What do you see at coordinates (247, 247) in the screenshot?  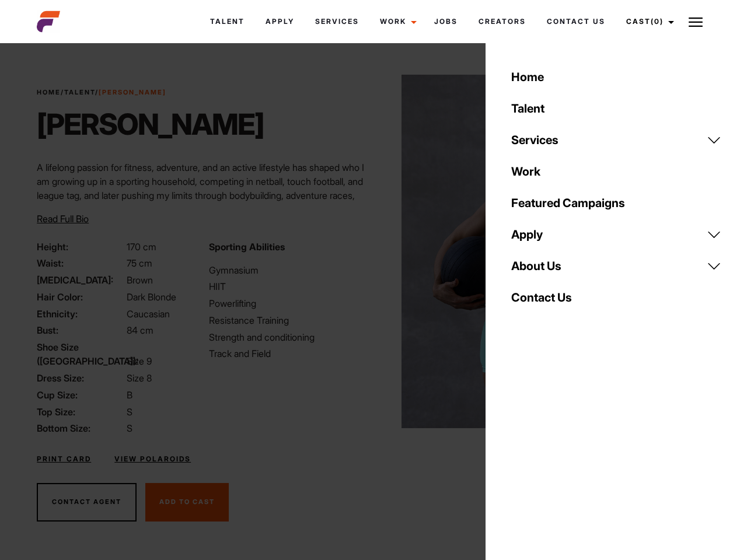 I see `strong: Sporting Abilities` at bounding box center [247, 247].